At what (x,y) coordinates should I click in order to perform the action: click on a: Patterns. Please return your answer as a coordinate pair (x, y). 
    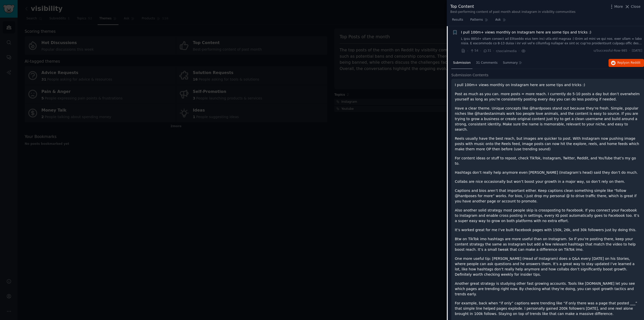
    Looking at the image, I should click on (479, 21).